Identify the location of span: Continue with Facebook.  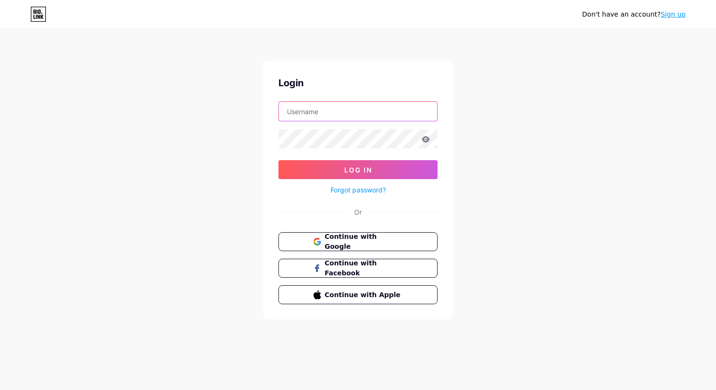
(364, 268).